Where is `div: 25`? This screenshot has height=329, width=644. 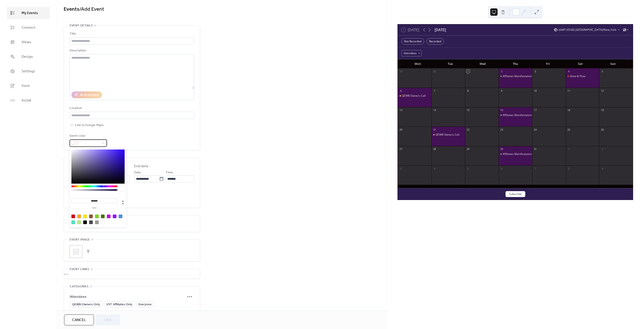
div: 25 is located at coordinates (569, 129).